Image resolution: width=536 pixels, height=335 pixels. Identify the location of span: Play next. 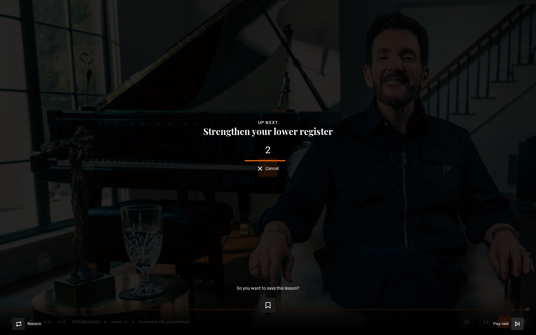
(501, 324).